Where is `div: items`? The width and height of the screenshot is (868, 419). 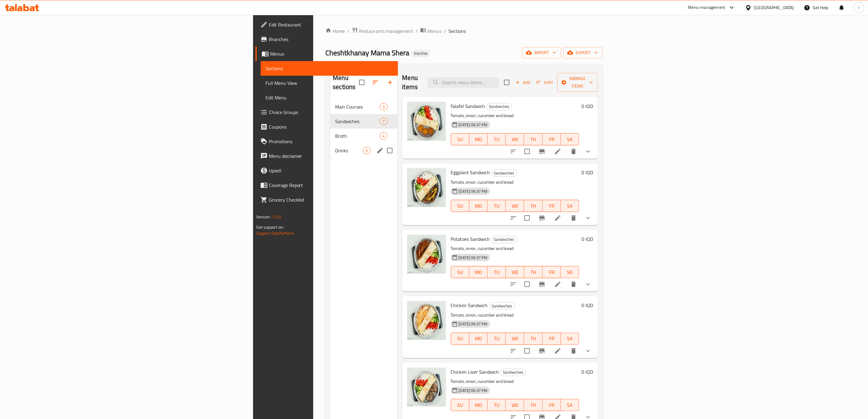
div: items is located at coordinates (384, 122).